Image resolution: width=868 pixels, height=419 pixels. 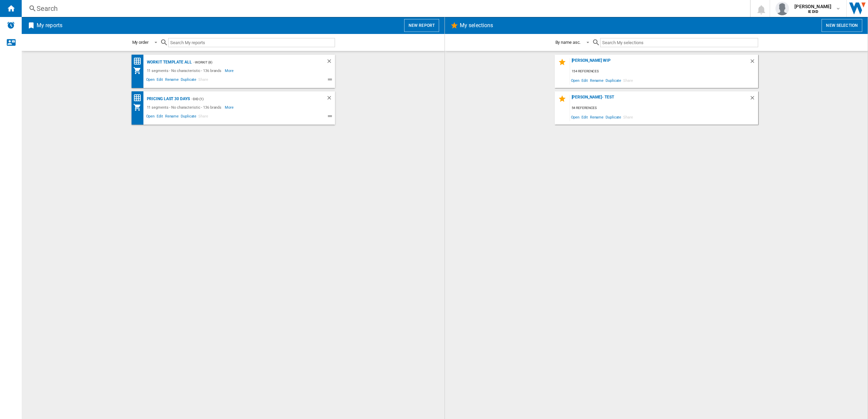 What do you see at coordinates (168, 99) in the screenshot?
I see `div: Pricing Last 30 days` at bounding box center [168, 99].